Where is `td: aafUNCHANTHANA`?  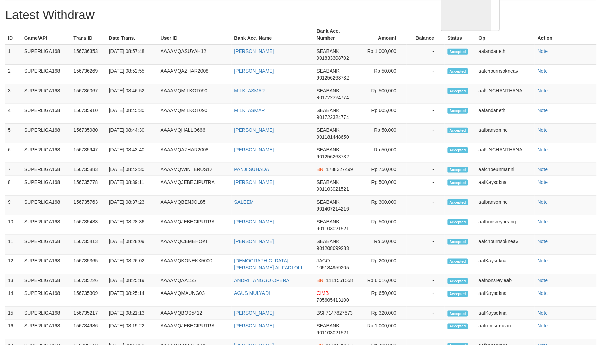
td: aafUNCHANTHANA is located at coordinates (505, 94).